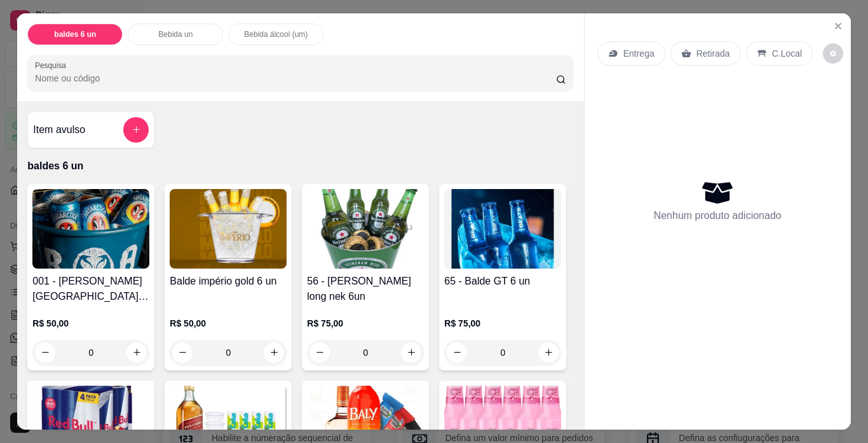 The image size is (868, 443). What do you see at coordinates (59, 130) in the screenshot?
I see `h4: Item avulso` at bounding box center [59, 130].